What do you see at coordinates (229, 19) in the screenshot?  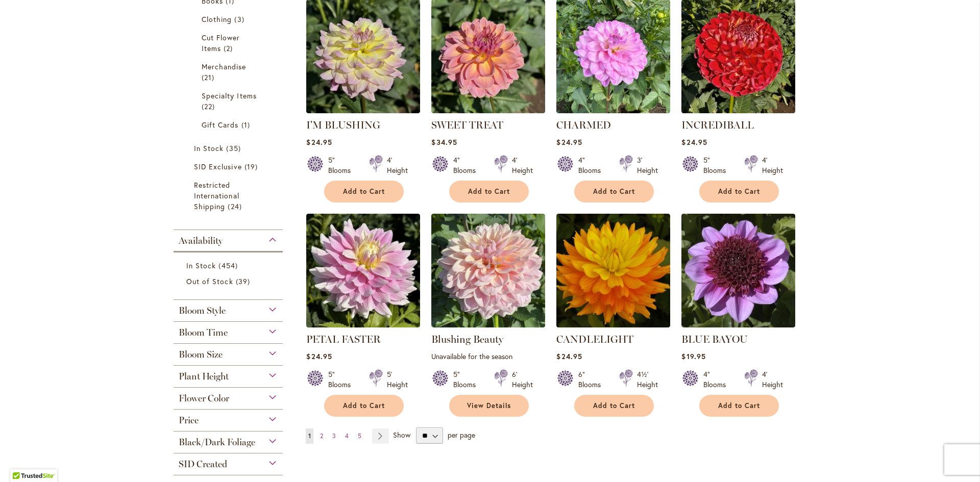 I see `a: Clothing` at bounding box center [229, 19].